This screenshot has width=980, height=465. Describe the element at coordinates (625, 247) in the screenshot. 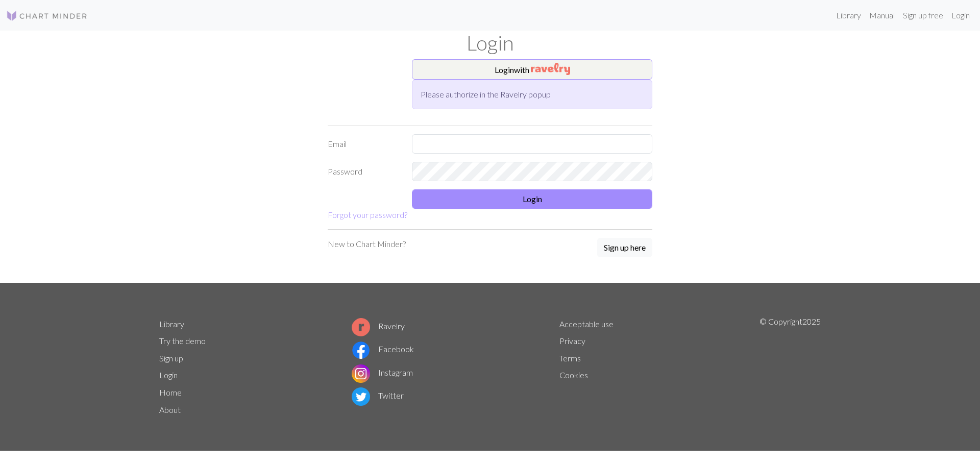

I see `button: Sign up here` at that location.